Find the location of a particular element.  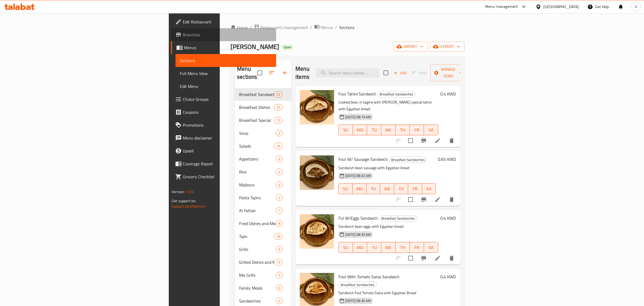

a: Menus is located at coordinates (324, 27).